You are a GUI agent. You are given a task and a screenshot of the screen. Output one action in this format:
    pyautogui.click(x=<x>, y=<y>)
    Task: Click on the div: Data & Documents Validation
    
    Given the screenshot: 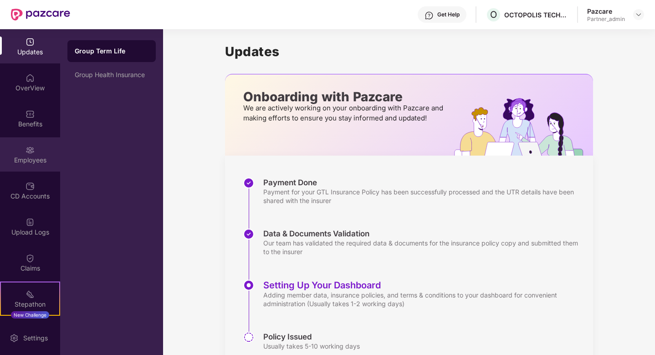 What is the action you would take?
    pyautogui.click(x=424, y=233)
    